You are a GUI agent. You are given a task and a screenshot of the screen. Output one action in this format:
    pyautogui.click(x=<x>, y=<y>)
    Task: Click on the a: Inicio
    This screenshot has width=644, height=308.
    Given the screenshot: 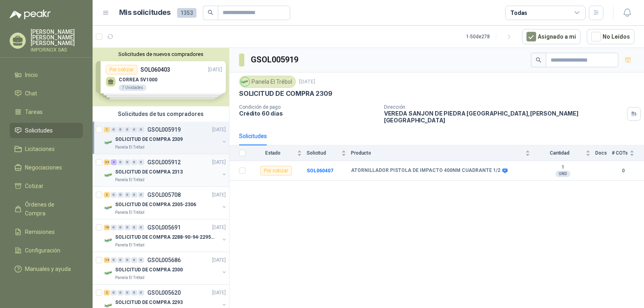 What is the action you would take?
    pyautogui.click(x=46, y=75)
    